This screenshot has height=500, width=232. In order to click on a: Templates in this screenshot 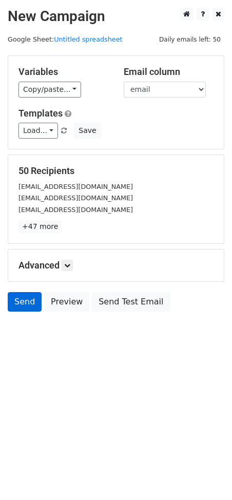, I will do `click(41, 113)`.